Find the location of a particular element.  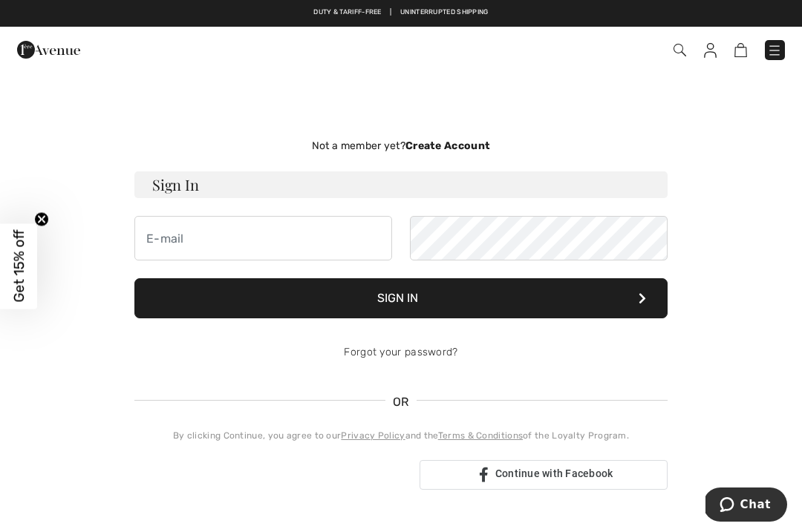

div: Not a member yet? is located at coordinates (401, 145).